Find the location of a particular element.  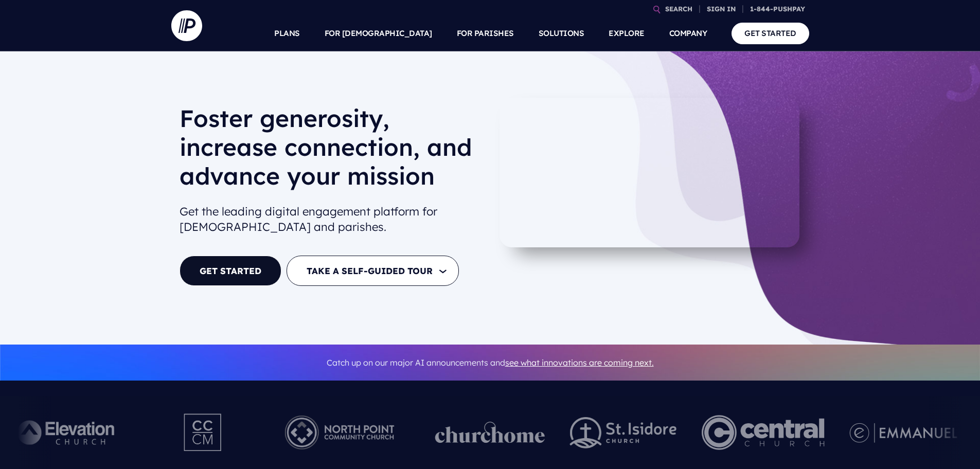

h1: Foster generosity, increase connection, and advance your mission is located at coordinates (331, 151).